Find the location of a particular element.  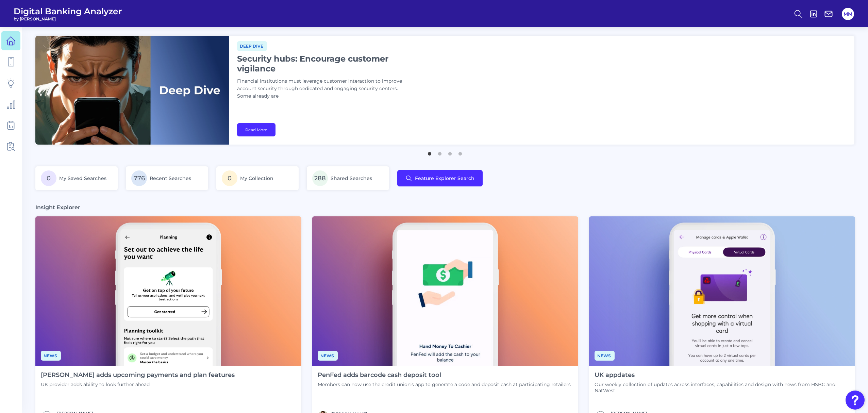

h3: Insight Explorer is located at coordinates (58, 207).